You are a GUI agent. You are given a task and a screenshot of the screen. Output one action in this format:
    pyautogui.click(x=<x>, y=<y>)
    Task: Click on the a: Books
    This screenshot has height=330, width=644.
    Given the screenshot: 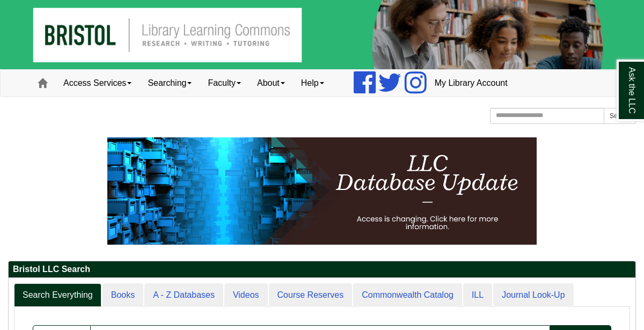 What is the action you would take?
    pyautogui.click(x=123, y=295)
    